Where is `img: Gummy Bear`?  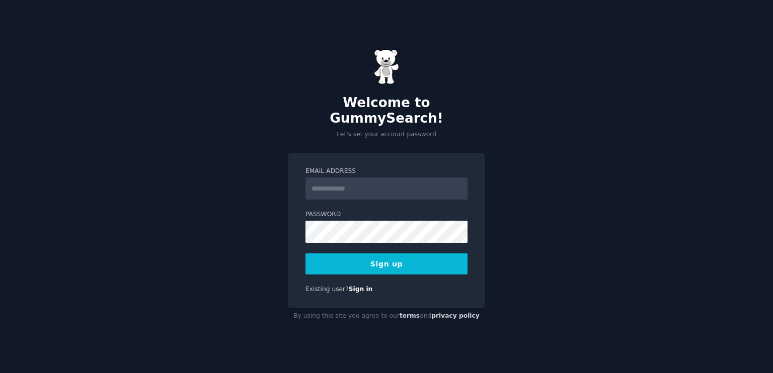 img: Gummy Bear is located at coordinates (386, 67).